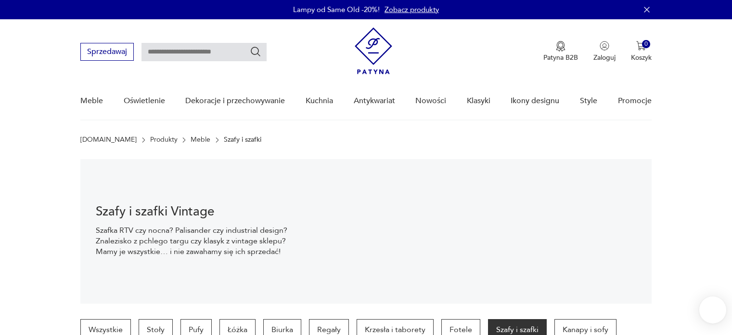  I want to click on button: Patyna B2B, so click(561, 52).